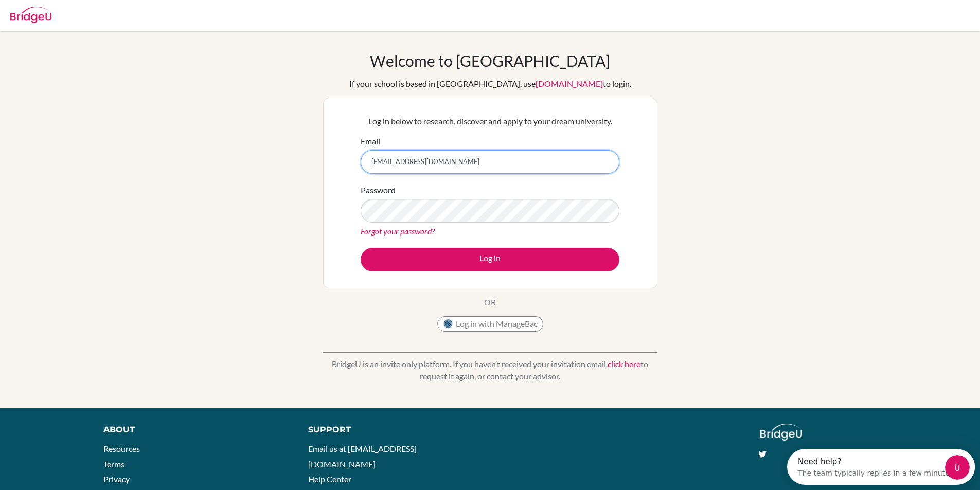 The image size is (980, 490). Describe the element at coordinates (378, 190) in the screenshot. I see `label: Password` at that location.